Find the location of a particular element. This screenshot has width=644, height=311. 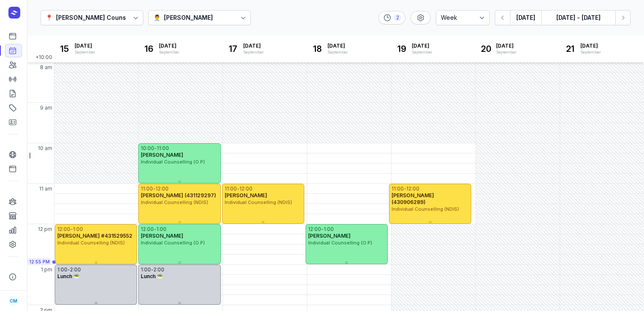

div: 2 is located at coordinates (398, 18).